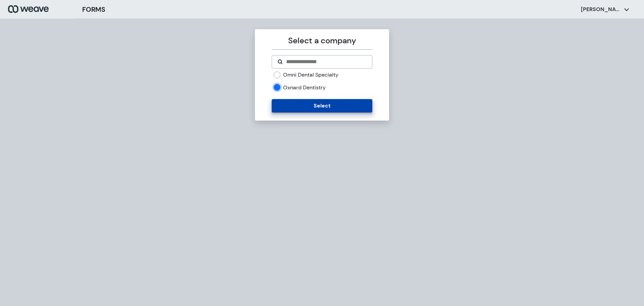  I want to click on p: Select a company, so click(322, 41).